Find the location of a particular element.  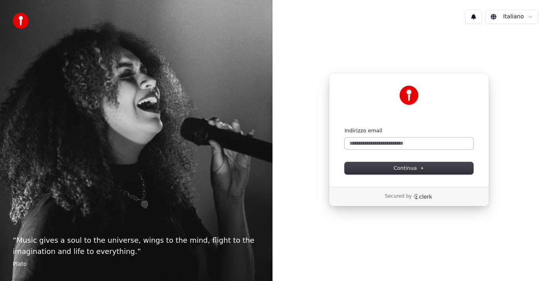

label: Indirizzo email is located at coordinates (363, 131).